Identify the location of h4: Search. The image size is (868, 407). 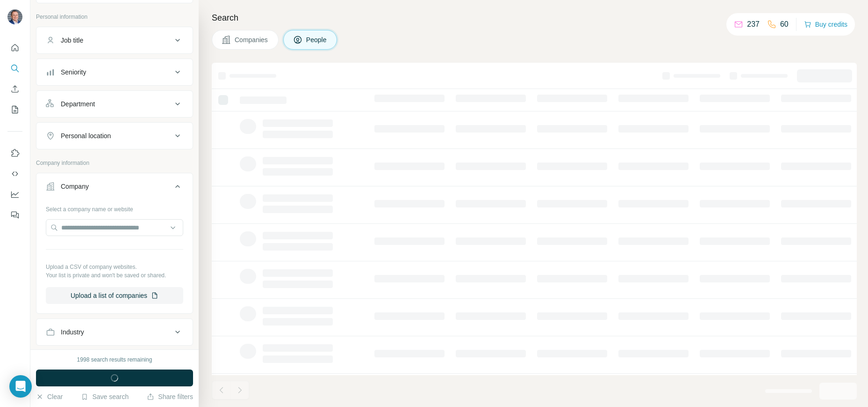
(534, 18).